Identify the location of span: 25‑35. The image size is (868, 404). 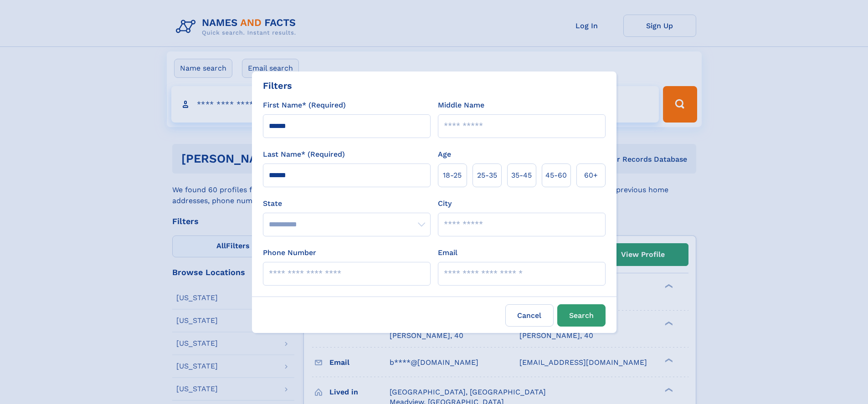
(487, 176).